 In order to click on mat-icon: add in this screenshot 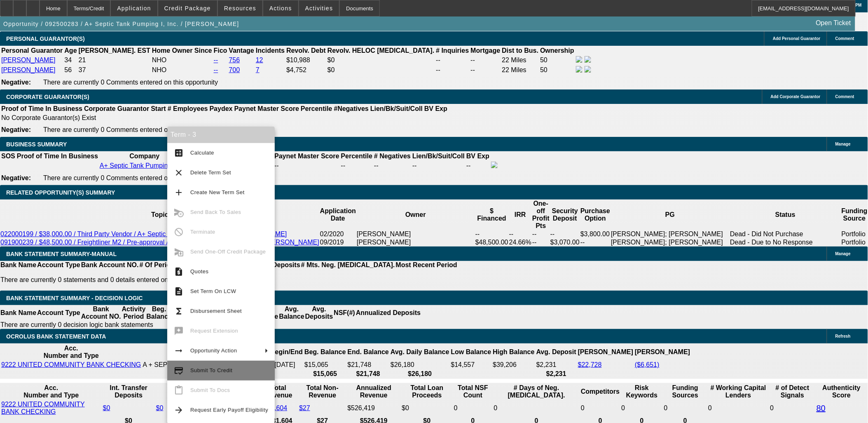, I will do `click(179, 192)`.